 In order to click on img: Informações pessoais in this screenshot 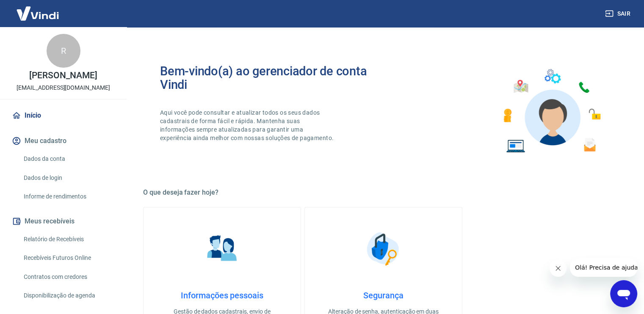, I will do `click(222, 249)`.